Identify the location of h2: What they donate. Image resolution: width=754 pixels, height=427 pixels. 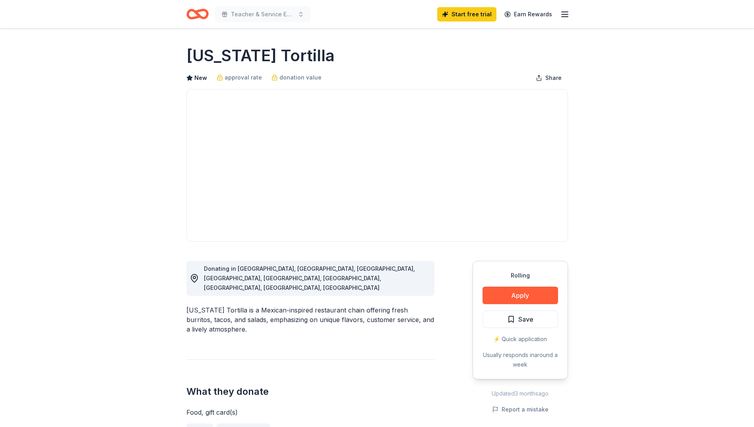
(311, 392).